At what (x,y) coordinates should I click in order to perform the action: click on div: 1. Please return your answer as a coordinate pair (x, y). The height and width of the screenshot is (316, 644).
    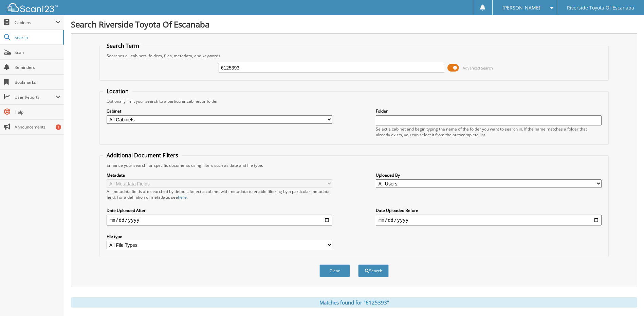
    Looking at the image, I should click on (59, 127).